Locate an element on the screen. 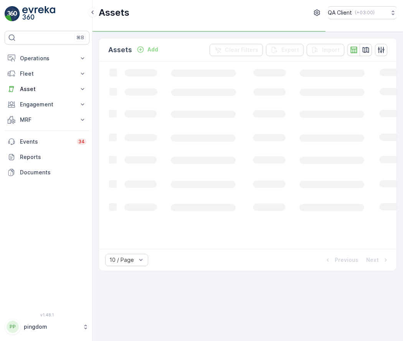 This screenshot has width=403, height=341. button: PPpingdom is located at coordinates (47, 326).